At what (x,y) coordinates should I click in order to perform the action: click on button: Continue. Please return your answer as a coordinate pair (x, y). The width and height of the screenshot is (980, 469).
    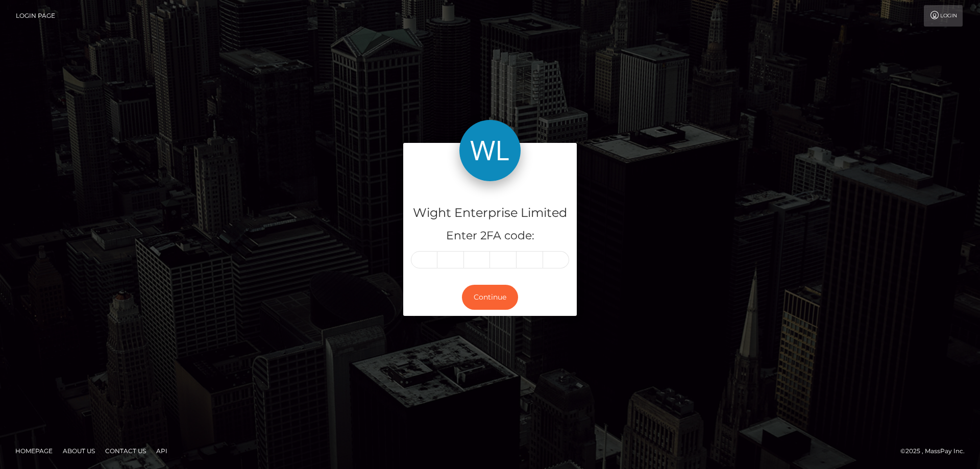
    Looking at the image, I should click on (490, 298).